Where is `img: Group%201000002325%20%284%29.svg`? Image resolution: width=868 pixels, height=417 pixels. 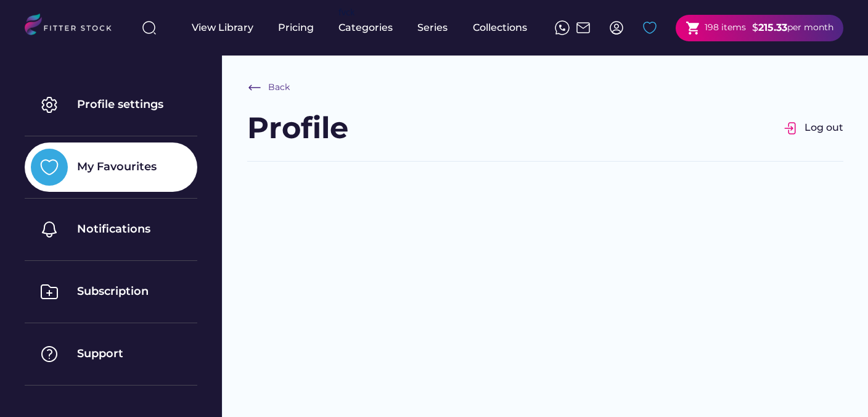 img: Group%201000002325%20%284%29.svg is located at coordinates (49, 230).